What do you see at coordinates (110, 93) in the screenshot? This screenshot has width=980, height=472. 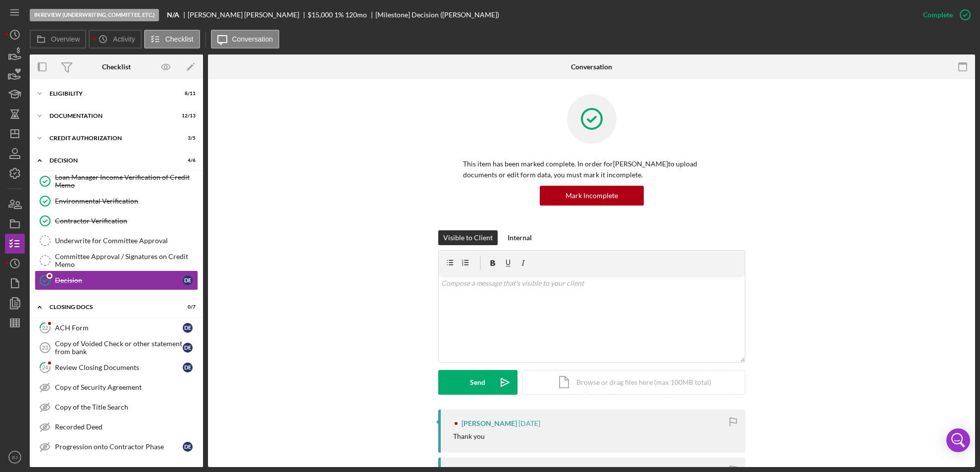 I see `div: Eligibility` at bounding box center [110, 93].